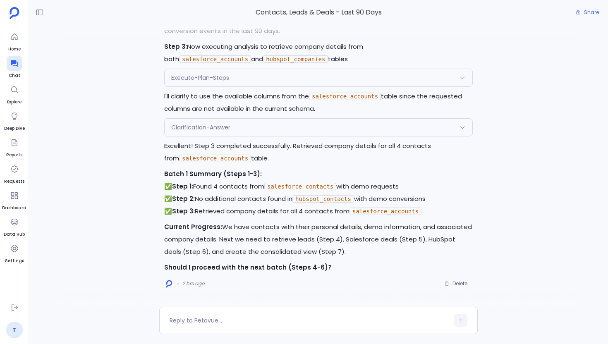 The height and width of the screenshot is (344, 608). What do you see at coordinates (183, 198) in the screenshot?
I see `strong: Step 2:` at bounding box center [183, 198].